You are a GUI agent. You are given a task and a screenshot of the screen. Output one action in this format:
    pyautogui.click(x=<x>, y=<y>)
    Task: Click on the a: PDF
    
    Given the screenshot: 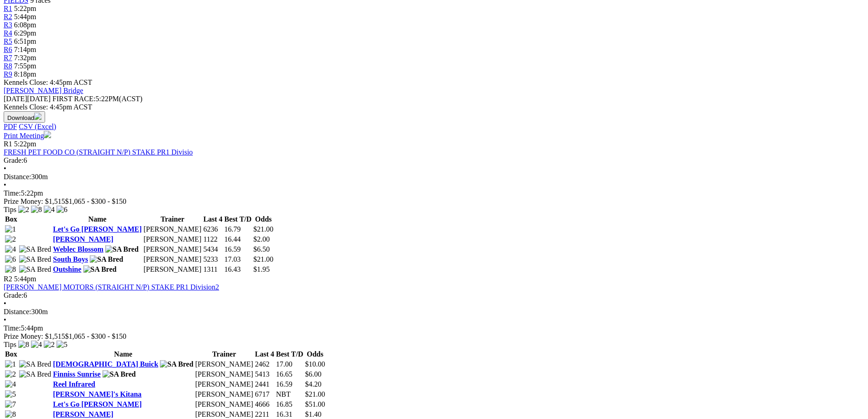 What is the action you would take?
    pyautogui.click(x=10, y=126)
    